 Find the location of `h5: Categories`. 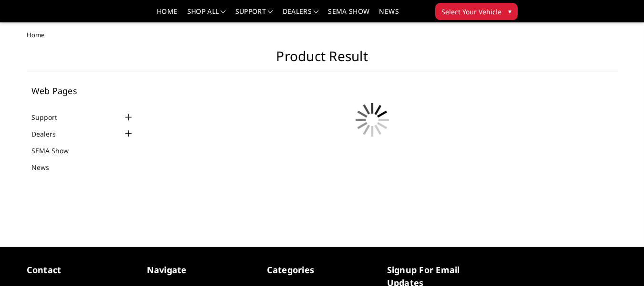

h5: Categories is located at coordinates (322, 270).